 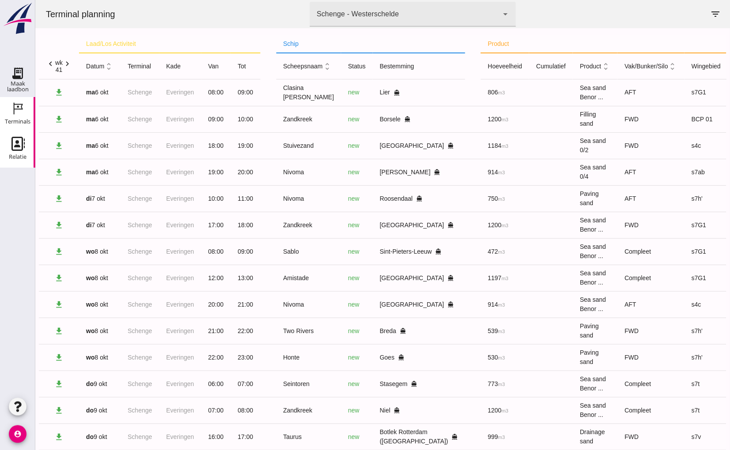 What do you see at coordinates (273, 357) in the screenshot?
I see `div: Honte` at bounding box center [273, 357].